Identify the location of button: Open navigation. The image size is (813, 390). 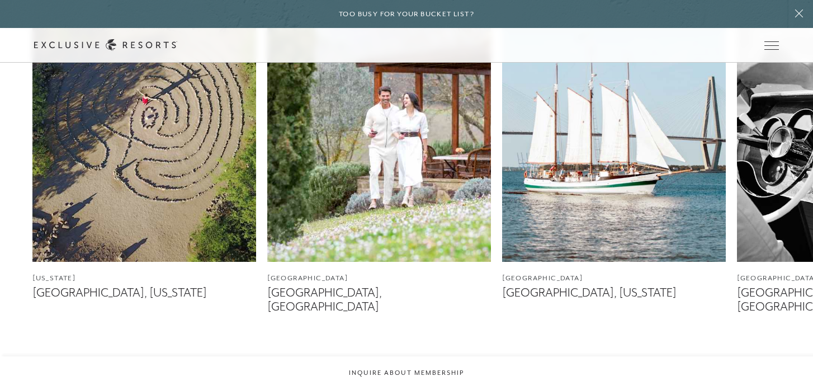
(772, 45).